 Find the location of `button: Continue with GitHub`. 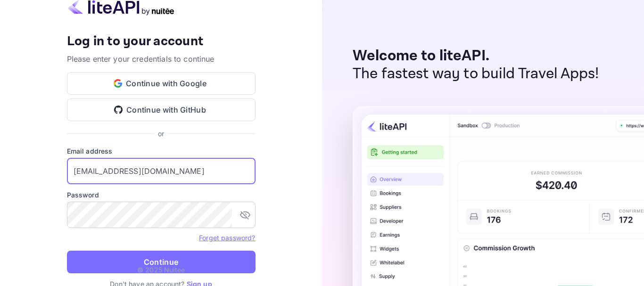

button: Continue with GitHub is located at coordinates (161, 110).